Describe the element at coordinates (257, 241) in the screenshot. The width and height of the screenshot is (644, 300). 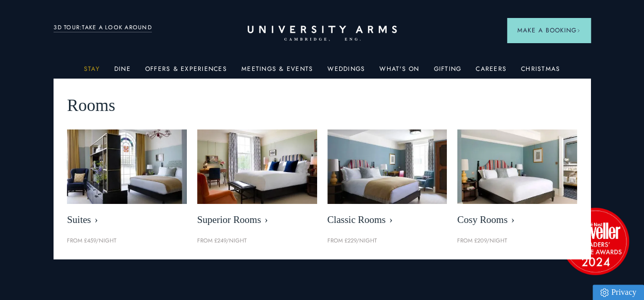
I see `p: From £249/night` at that location.